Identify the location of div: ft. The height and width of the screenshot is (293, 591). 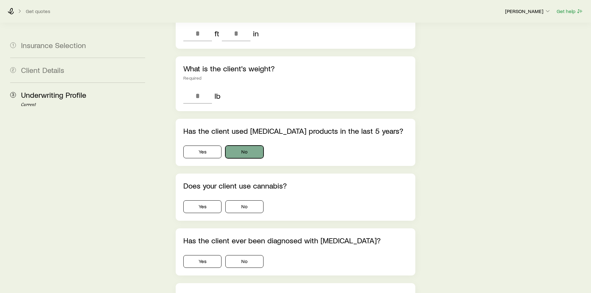
(217, 33).